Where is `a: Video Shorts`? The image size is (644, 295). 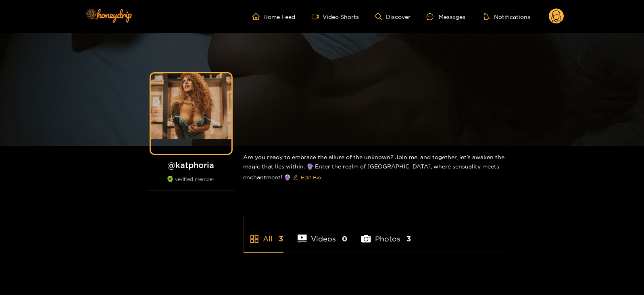
a: Video Shorts is located at coordinates (335, 16).